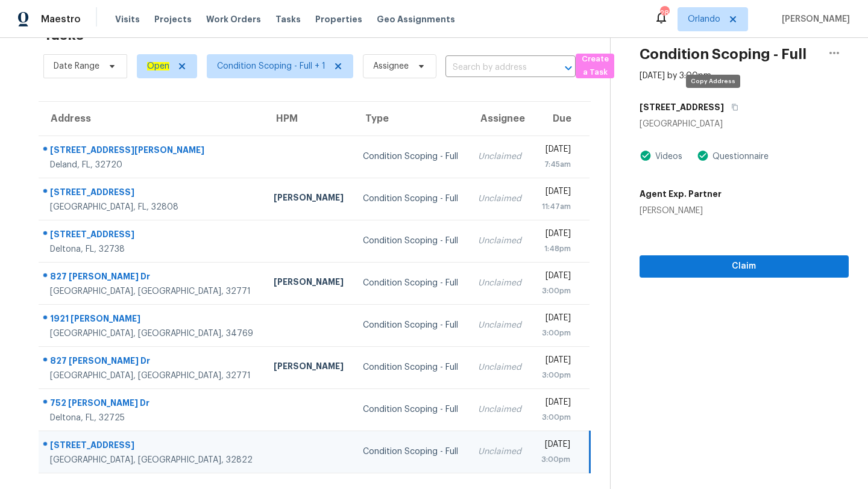 The width and height of the screenshot is (868, 489). I want to click on span: Orlando, so click(704, 19).